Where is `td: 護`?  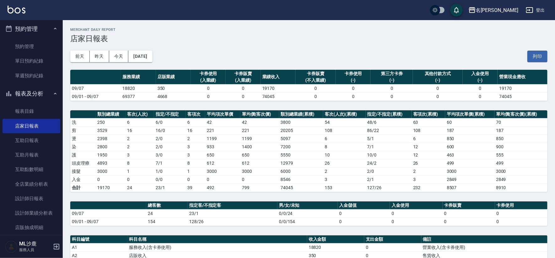 td: 護 is located at coordinates (83, 155).